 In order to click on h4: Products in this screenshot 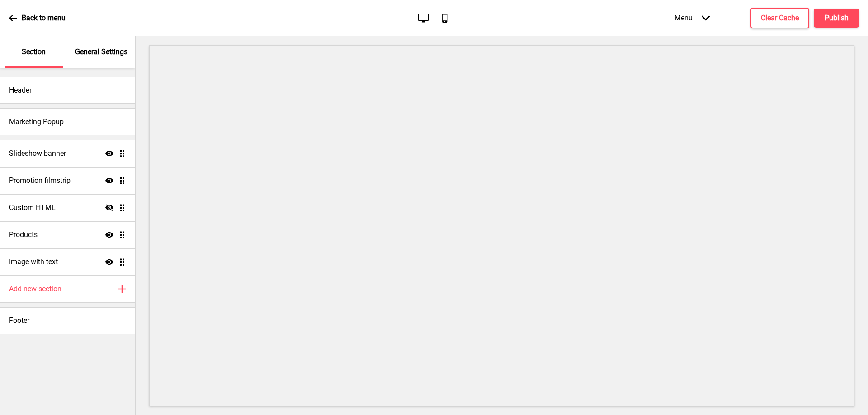, I will do `click(23, 235)`.